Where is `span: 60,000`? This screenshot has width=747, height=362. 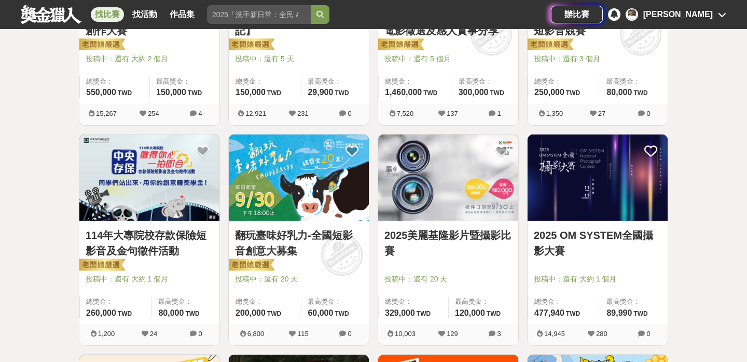
span: 60,000 is located at coordinates (320, 312).